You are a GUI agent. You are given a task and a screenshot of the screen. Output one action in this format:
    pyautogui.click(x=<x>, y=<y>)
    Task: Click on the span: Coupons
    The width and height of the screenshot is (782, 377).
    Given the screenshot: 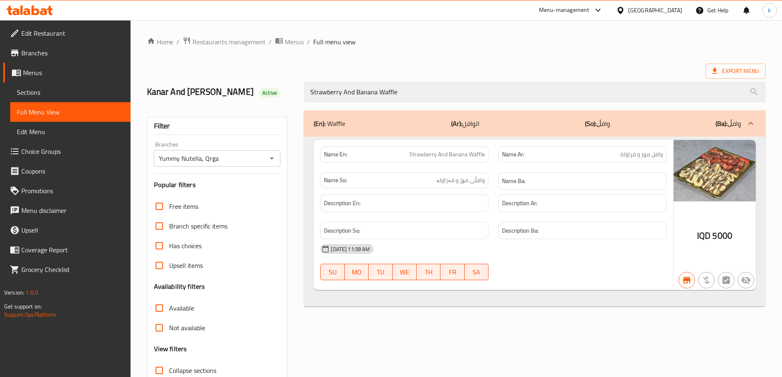 What is the action you would take?
    pyautogui.click(x=73, y=171)
    